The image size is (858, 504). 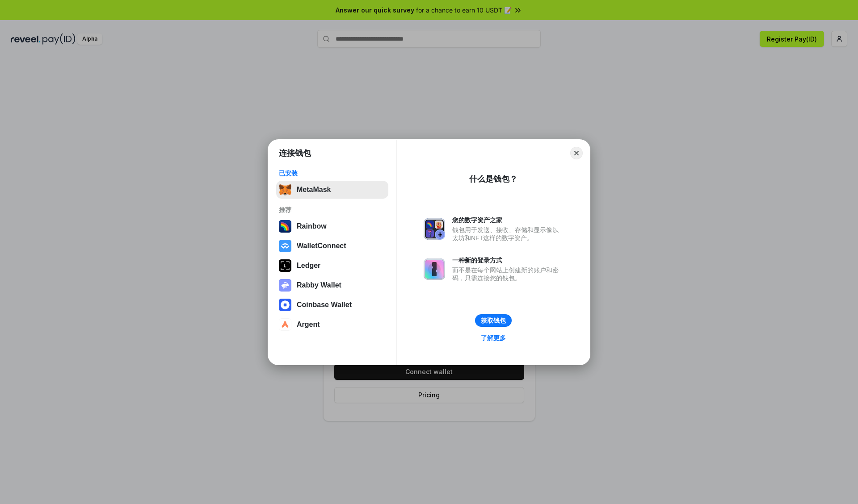 I want to click on button: MetaMask, so click(x=331, y=190).